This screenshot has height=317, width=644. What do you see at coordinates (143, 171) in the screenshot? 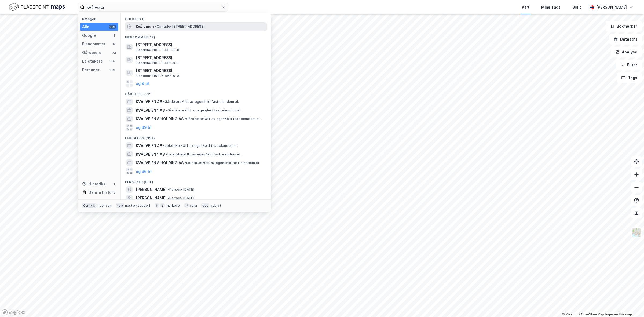
I see `button: og 96 til` at bounding box center [143, 171].